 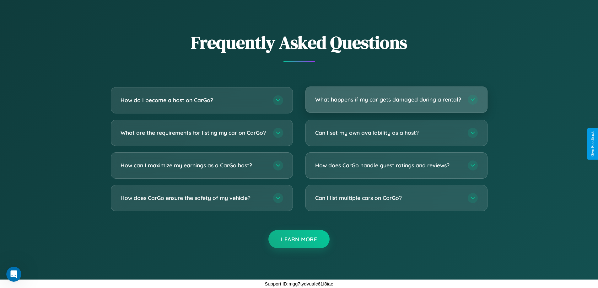 What do you see at coordinates (194, 100) in the screenshot?
I see `h3: How do I become a host on CarGo?` at bounding box center [194, 100].